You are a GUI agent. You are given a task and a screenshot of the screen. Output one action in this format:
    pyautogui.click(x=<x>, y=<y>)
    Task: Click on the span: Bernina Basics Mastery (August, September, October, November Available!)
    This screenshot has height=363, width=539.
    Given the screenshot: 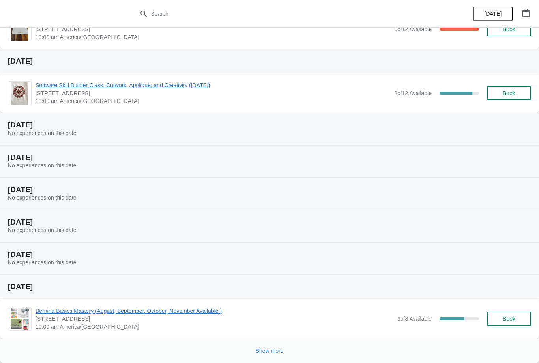 What is the action you would take?
    pyautogui.click(x=214, y=311)
    